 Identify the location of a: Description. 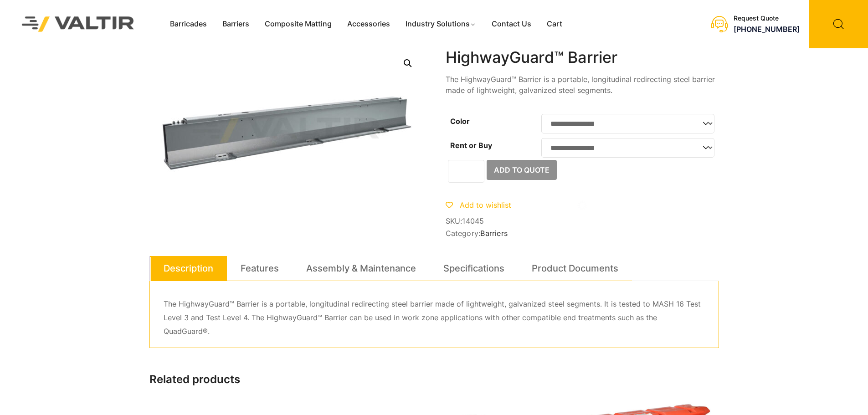
(188, 268).